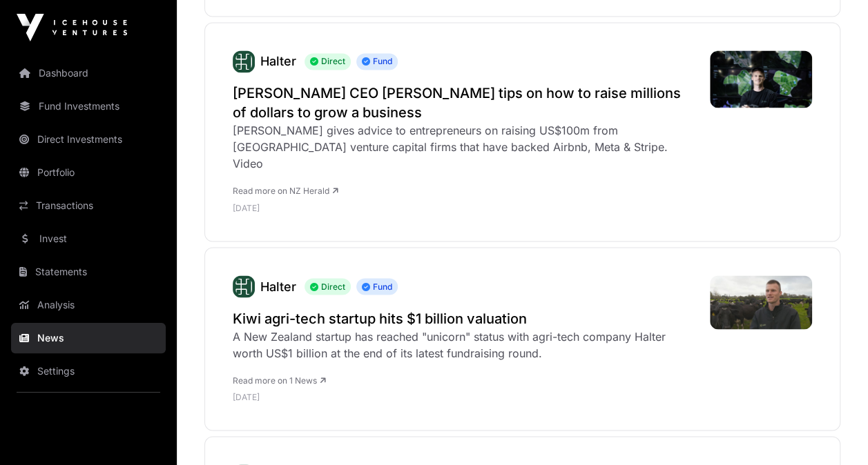 This screenshot has height=465, width=868. I want to click on a: News, so click(89, 338).